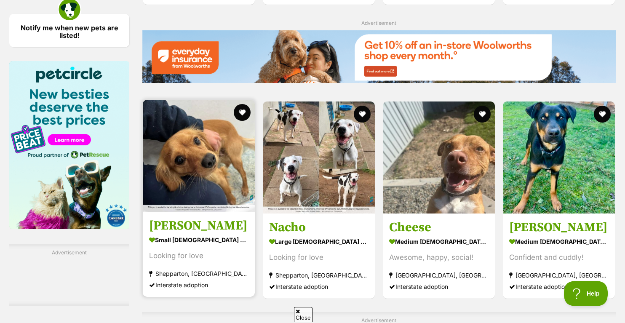  Describe the element at coordinates (439, 158) in the screenshot. I see `img: Cheese - American Staffordshire Terrier Dog` at that location.